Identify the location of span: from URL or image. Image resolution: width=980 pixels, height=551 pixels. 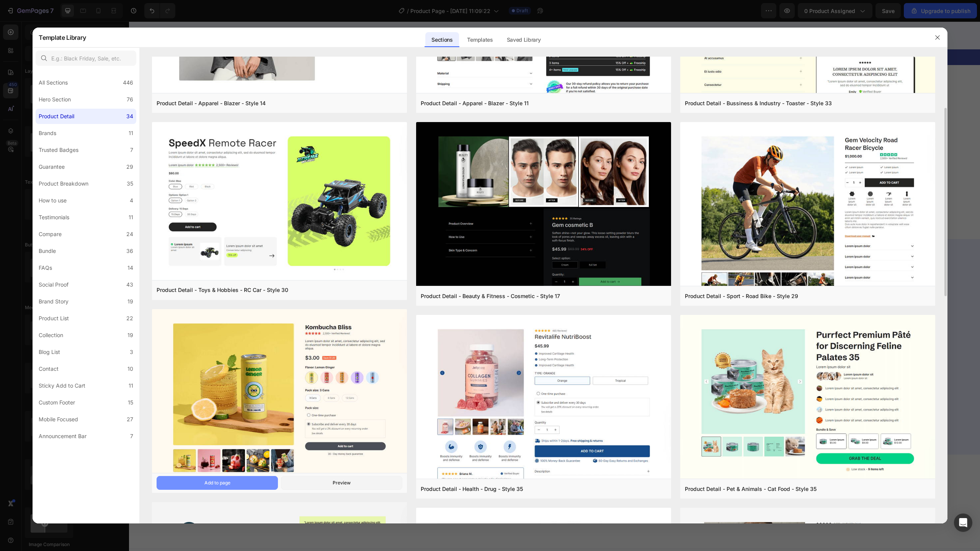
(423, 475).